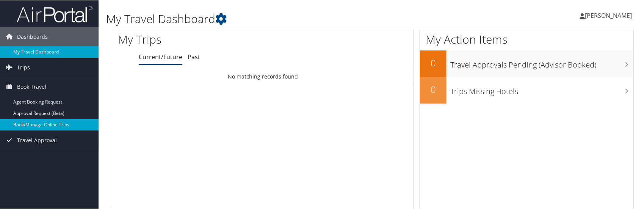 The image size is (644, 209). I want to click on td: No matching records found, so click(263, 76).